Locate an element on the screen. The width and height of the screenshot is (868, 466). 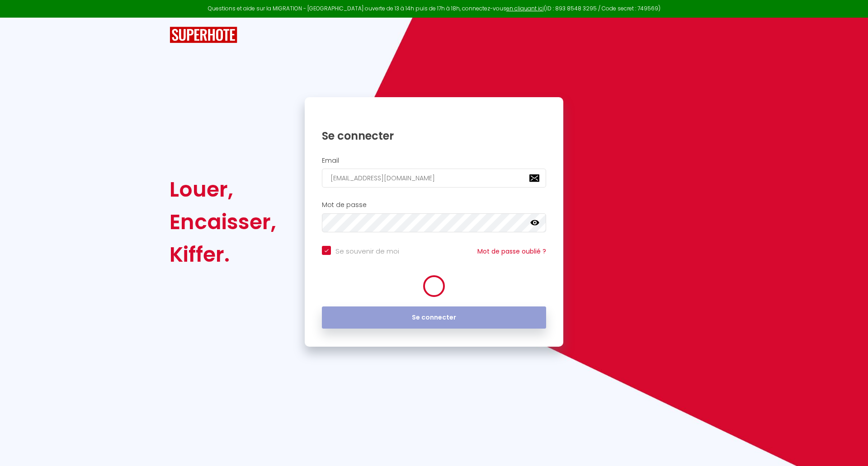
div: Kiffer. is located at coordinates (223, 254).